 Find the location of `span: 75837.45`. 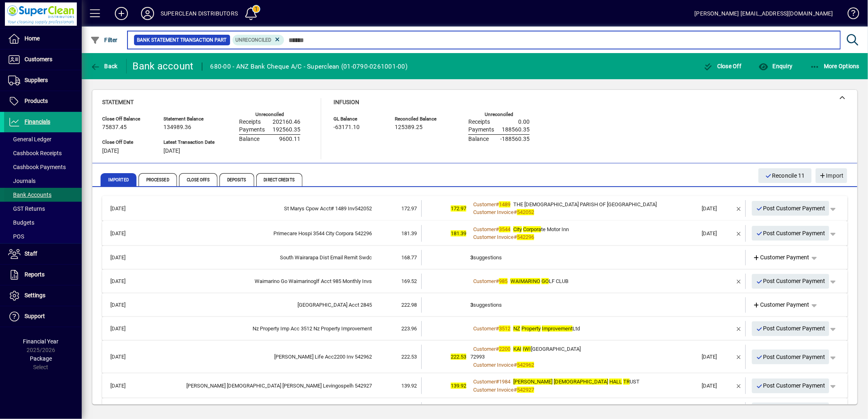

span: 75837.45 is located at coordinates (115, 127).